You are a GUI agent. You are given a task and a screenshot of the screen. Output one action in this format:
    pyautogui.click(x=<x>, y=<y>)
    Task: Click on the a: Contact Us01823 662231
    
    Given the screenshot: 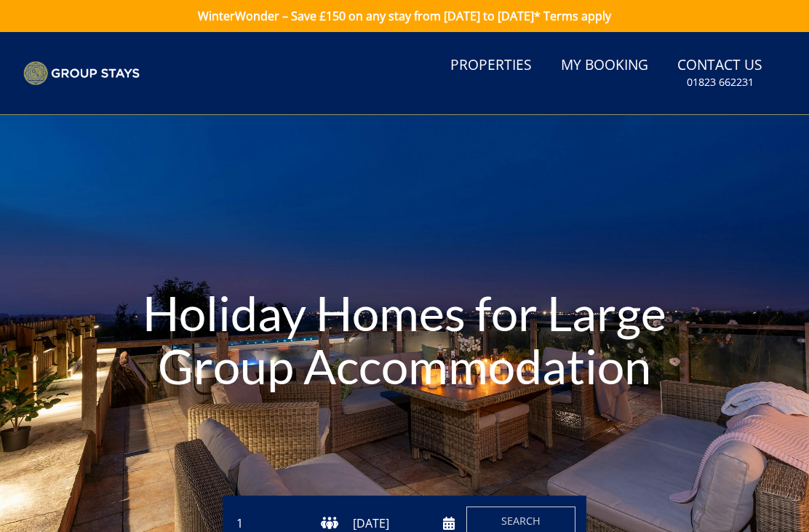 What is the action you would take?
    pyautogui.click(x=720, y=73)
    